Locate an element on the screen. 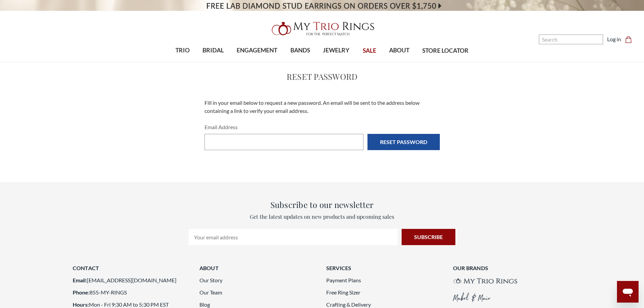 The image size is (644, 308). h3: Contact is located at coordinates (132, 268).